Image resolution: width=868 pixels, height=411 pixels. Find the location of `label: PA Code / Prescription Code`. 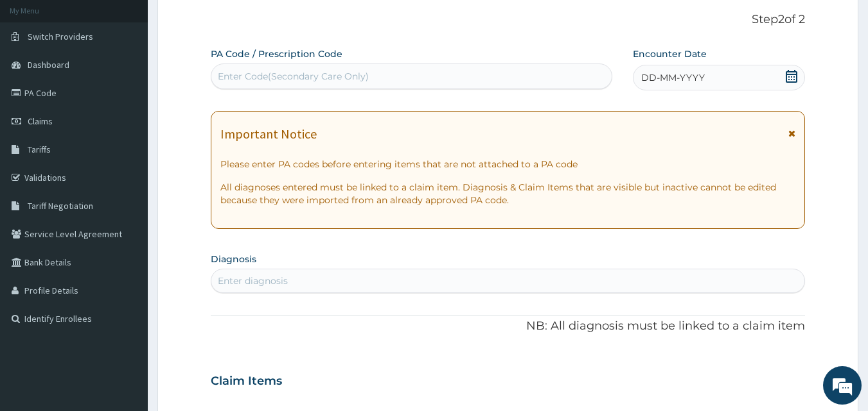

label: PA Code / Prescription Code is located at coordinates (276, 54).